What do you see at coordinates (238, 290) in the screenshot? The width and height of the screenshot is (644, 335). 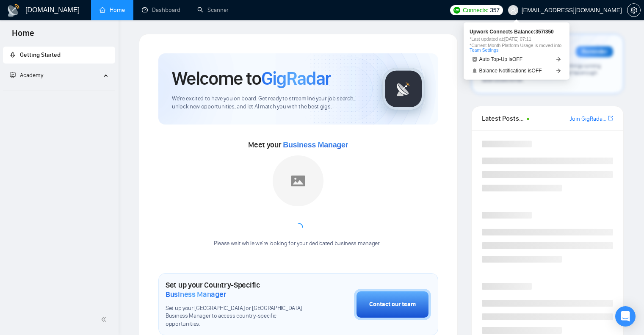 I see `h1: Set up your Country-Specific` at bounding box center [238, 290].